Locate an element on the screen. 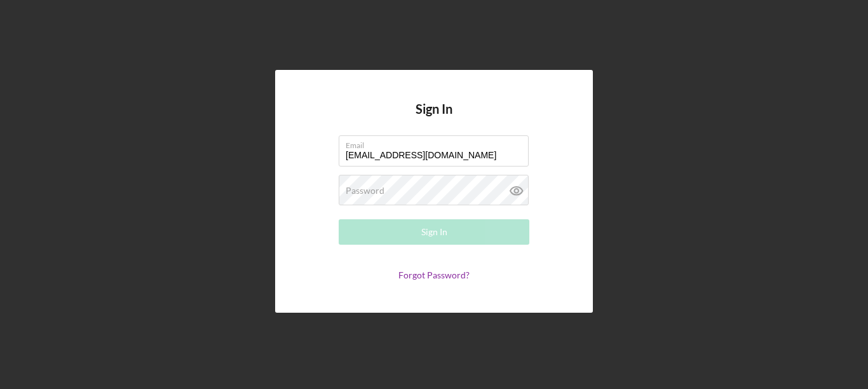  label: Password is located at coordinates (365, 191).